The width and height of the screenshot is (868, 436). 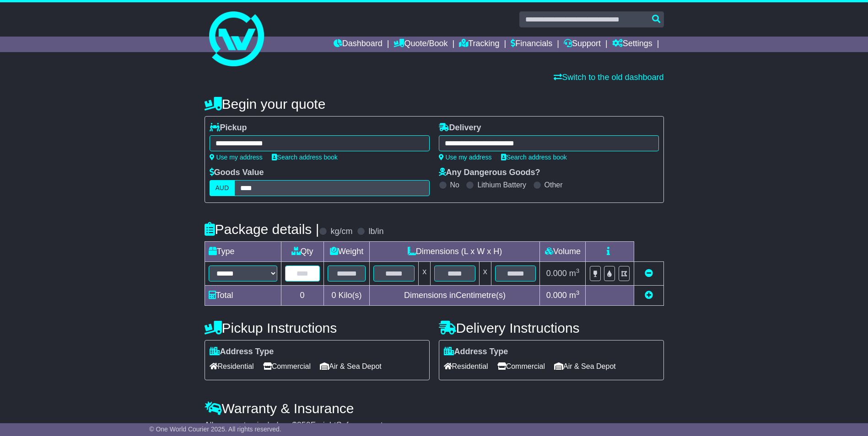 What do you see at coordinates (455, 252) in the screenshot?
I see `td: Dimensions (L x W x H)` at bounding box center [455, 252].